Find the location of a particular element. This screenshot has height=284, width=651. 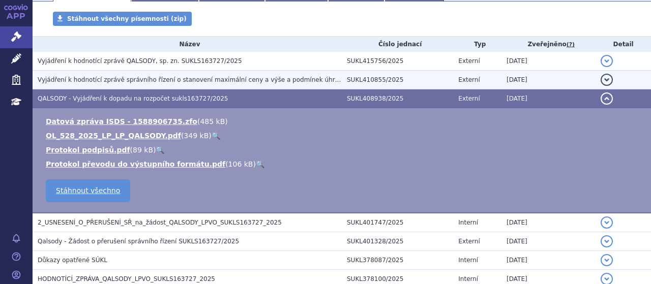

span: Vyjádření k hodnotící zprávě QALSODY, sp. zn. SUKLS163727/2025 is located at coordinates (140, 61).